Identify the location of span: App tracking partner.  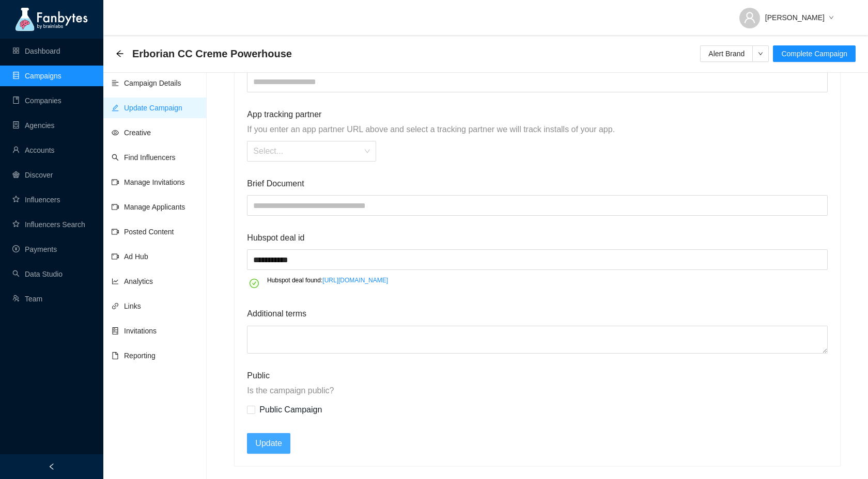
(537, 114).